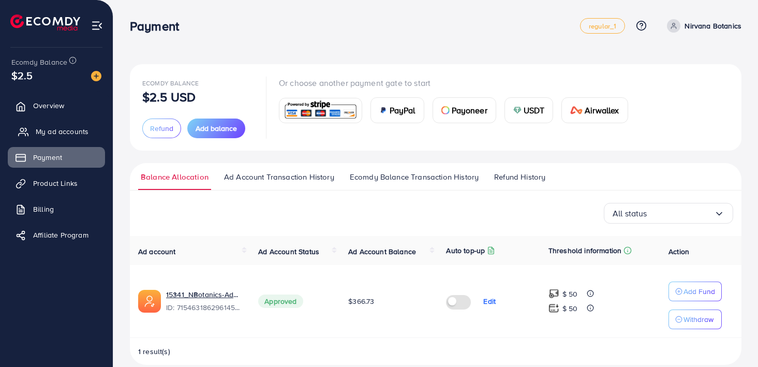  I want to click on a: cardAirwallex, so click(595, 110).